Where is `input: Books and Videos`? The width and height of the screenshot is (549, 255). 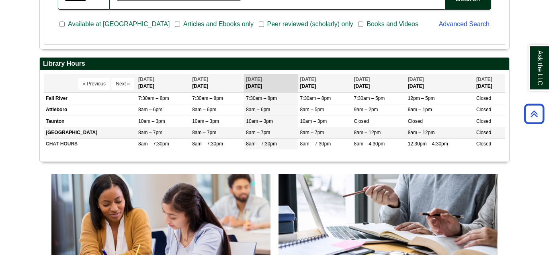
input: Books and Videos is located at coordinates (361, 24).